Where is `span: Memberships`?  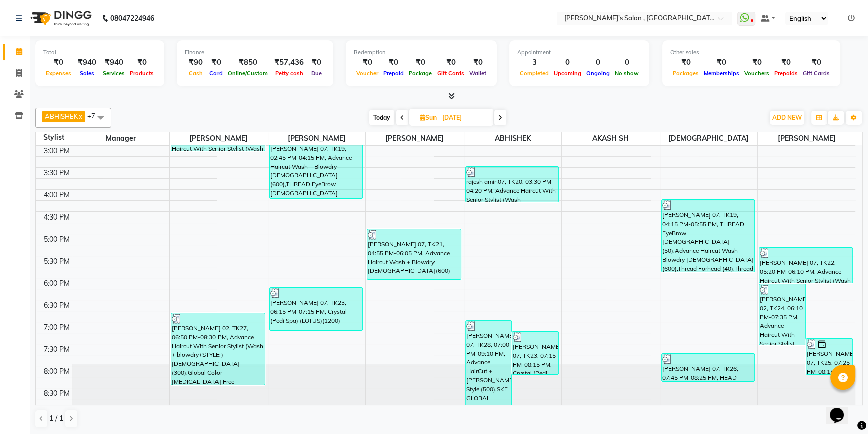 span: Memberships is located at coordinates (721, 73).